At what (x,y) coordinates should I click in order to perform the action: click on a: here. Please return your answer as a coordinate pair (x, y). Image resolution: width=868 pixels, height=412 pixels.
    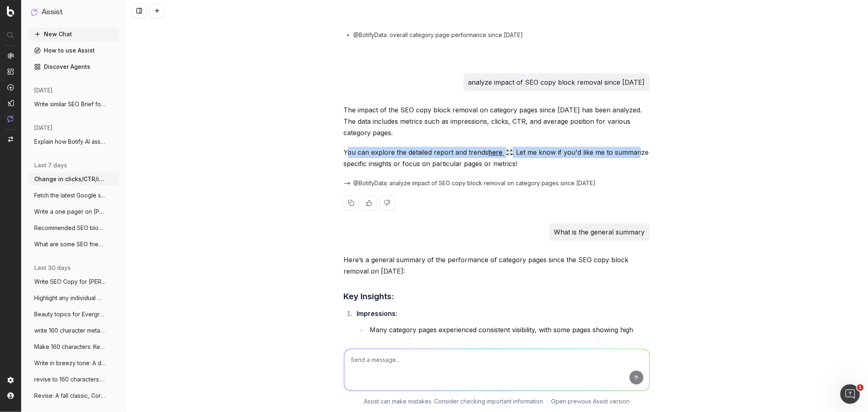
    Looking at the image, I should click on (500, 152).